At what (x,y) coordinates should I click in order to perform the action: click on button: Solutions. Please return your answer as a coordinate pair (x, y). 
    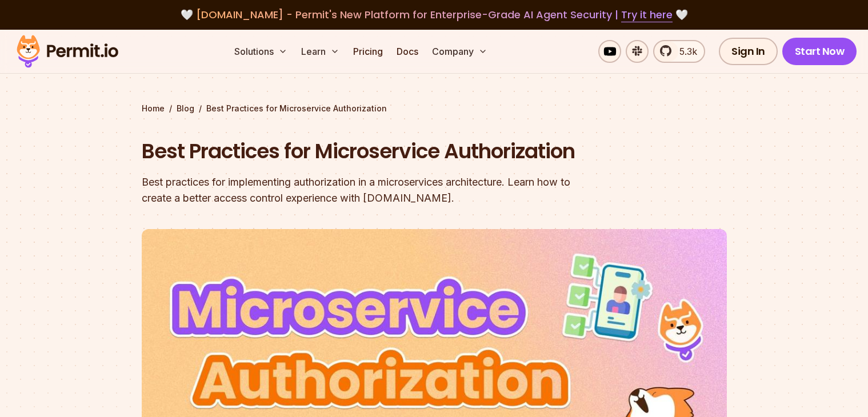
    Looking at the image, I should click on (260, 51).